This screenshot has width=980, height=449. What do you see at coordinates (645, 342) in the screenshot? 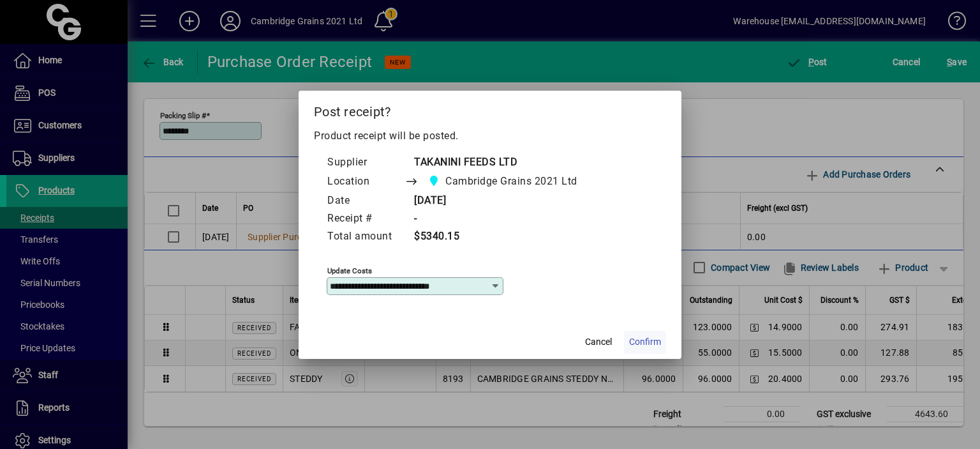
I see `button: Confirm` at bounding box center [645, 342].